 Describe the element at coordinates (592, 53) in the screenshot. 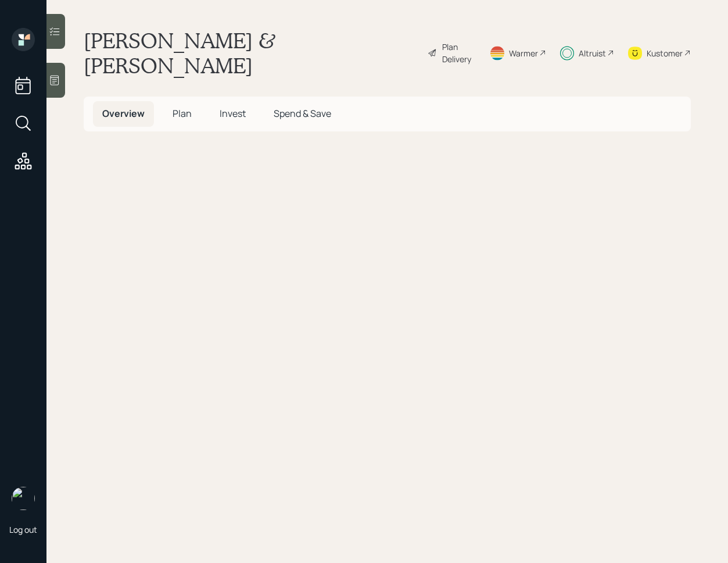

I see `div: Altruist` at that location.